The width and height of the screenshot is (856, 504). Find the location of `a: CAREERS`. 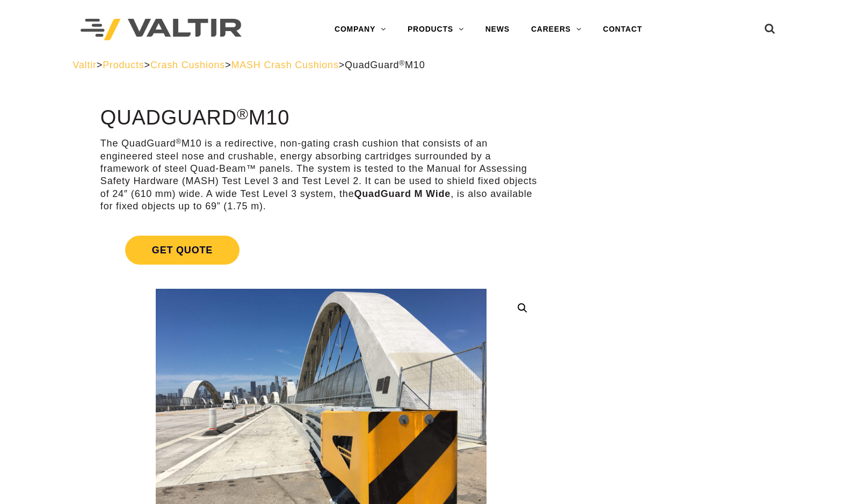

a: CAREERS is located at coordinates (556, 30).